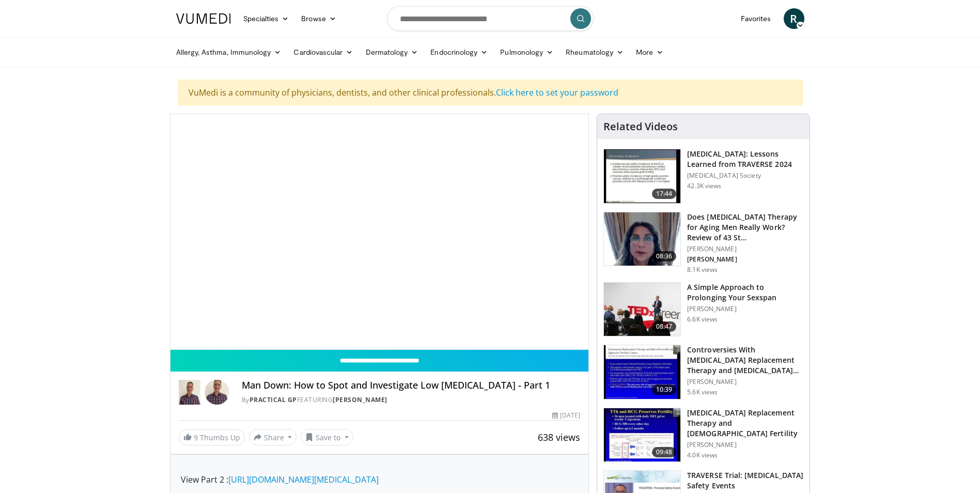 The width and height of the screenshot is (980, 493). I want to click on p: 5.6K views, so click(703, 392).